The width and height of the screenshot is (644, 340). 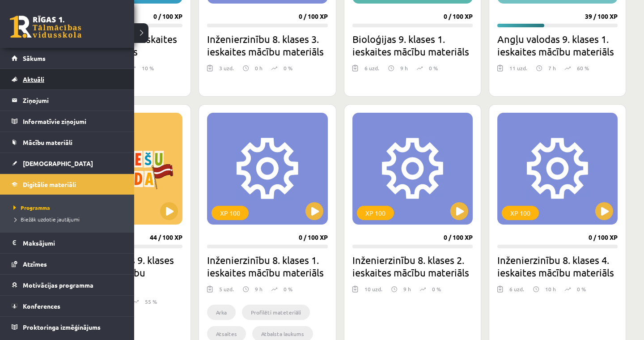 I want to click on a: Ziņojumi, so click(x=67, y=100).